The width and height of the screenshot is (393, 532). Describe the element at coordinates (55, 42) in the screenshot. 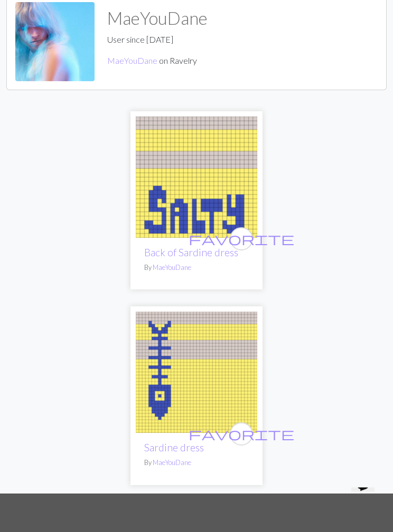

I see `img: MaeYouDane` at that location.